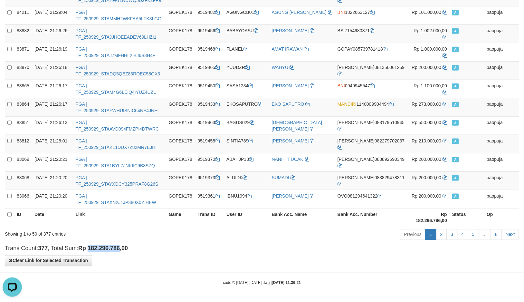 The height and width of the screenshot is (302, 524). What do you see at coordinates (247, 89) in the screenshot?
I see `td: SASA1234` at bounding box center [247, 89].